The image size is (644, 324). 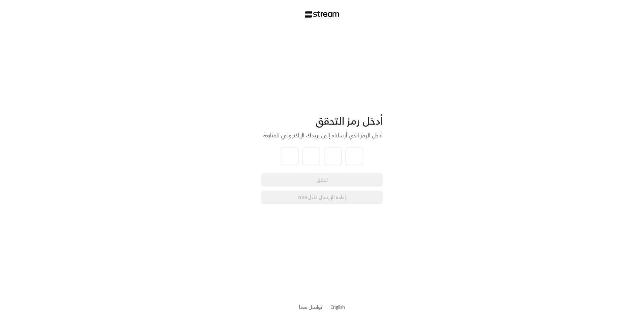 What do you see at coordinates (322, 15) in the screenshot?
I see `img: Stream Logo` at bounding box center [322, 15].